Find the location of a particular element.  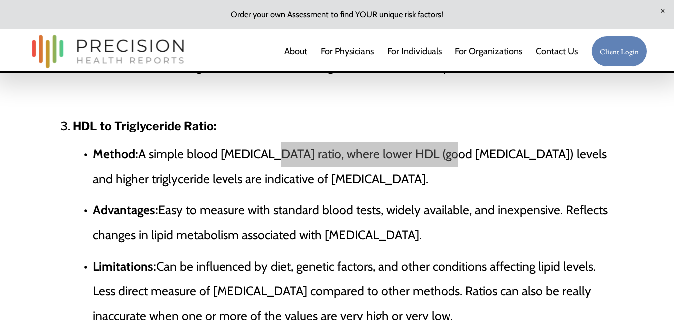

strong: Limitations: is located at coordinates (124, 266).